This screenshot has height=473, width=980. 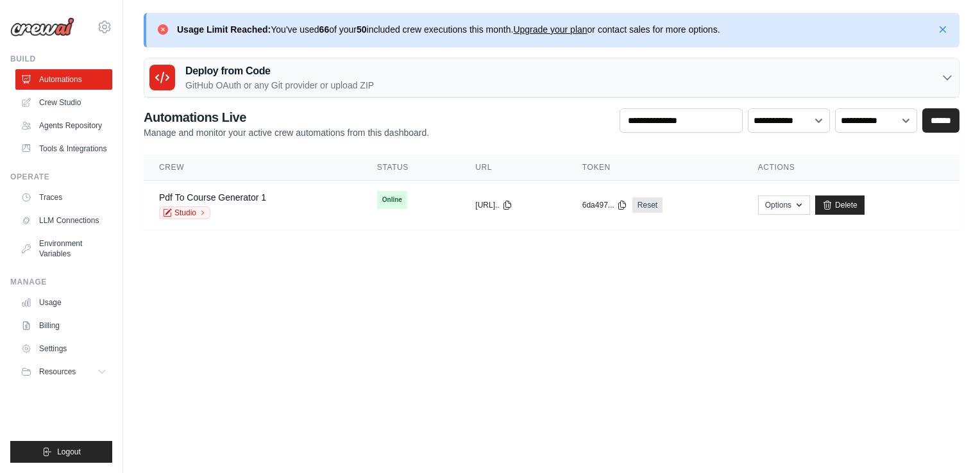 I want to click on p: GitHub OAuth or any Git provider or upload ZIP, so click(x=280, y=85).